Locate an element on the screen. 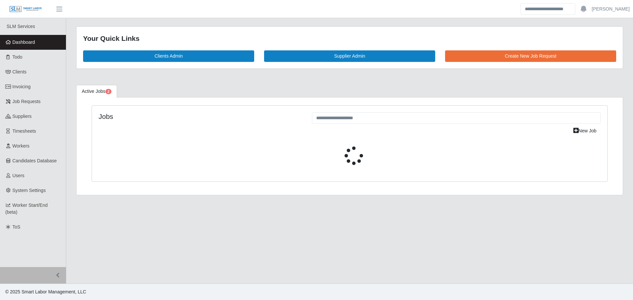 The image size is (633, 300). span: SLM Services is located at coordinates (21, 26).